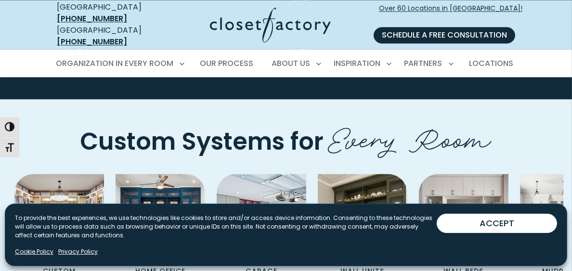 The image size is (572, 271). Describe the element at coordinates (286, 64) in the screenshot. I see `nav: Primary Menu` at that location.